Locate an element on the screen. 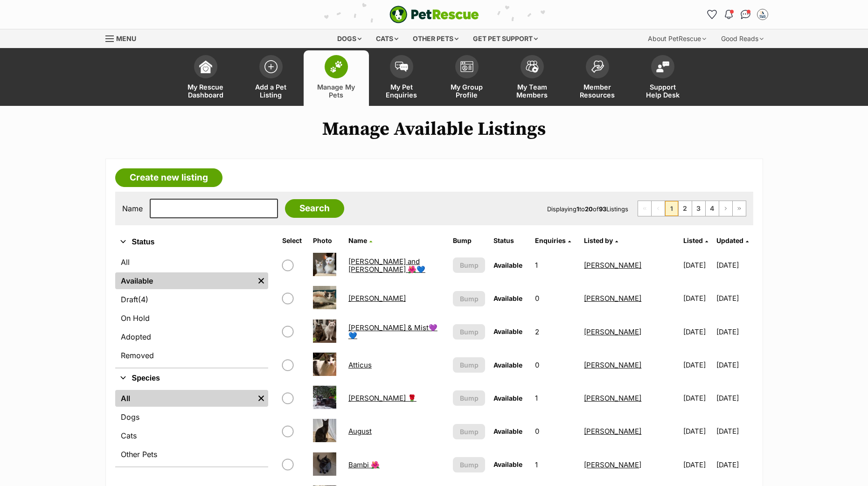 This screenshot has width=868, height=486. img: group-profile-icon-3fa3cf56718a62981997c0bc7e787c4b2cf8bcc04b72c1350f741eb67cf2f40e.svg is located at coordinates (467, 67).